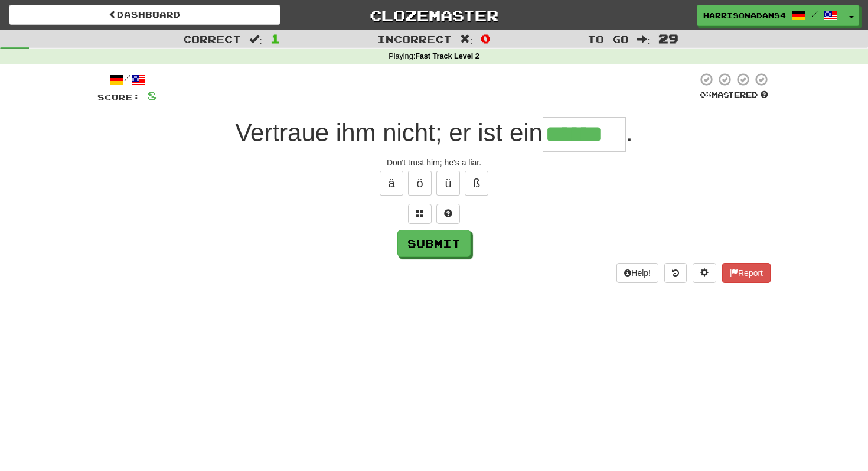 The height and width of the screenshot is (471, 868). What do you see at coordinates (119, 96) in the screenshot?
I see `span: Score:` at bounding box center [119, 96].